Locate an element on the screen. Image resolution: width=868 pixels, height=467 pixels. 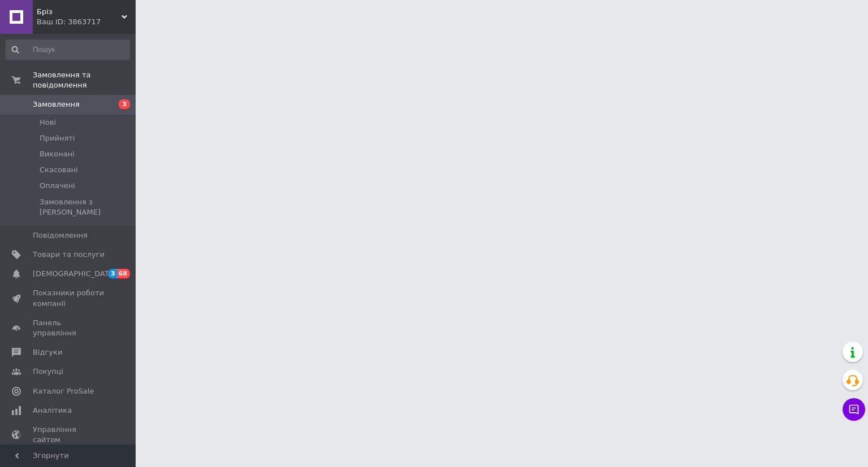
span: Каталог ProSale is located at coordinates (63, 392).